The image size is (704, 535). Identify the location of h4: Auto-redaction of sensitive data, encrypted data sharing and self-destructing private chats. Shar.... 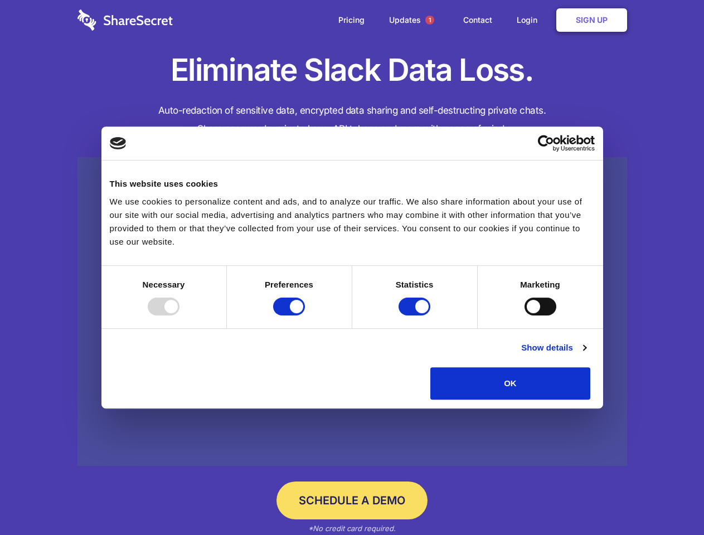
(352, 120).